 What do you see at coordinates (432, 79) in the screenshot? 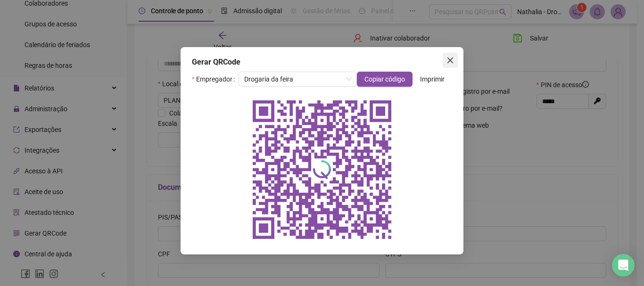
I see `button: Imprimir` at bounding box center [432, 79].